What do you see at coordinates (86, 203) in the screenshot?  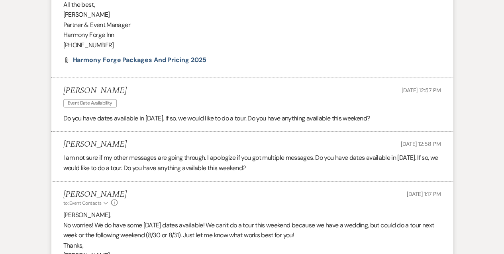 I see `button: to: Event Contacts` at bounding box center [86, 203].